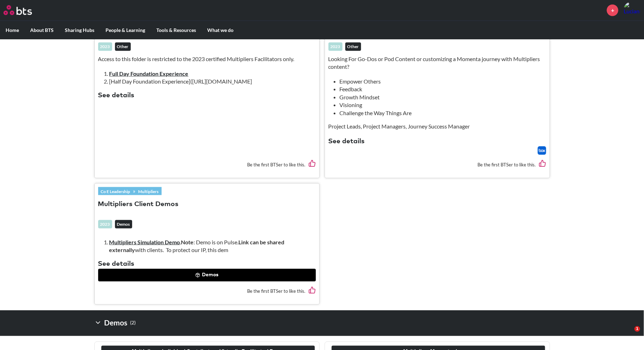 The height and width of the screenshot is (350, 644). I want to click on a: Full Day Foundation Experience, so click(149, 73).